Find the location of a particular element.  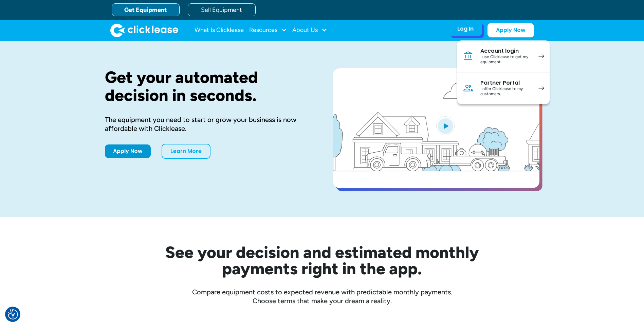

a: open lightbox is located at coordinates (437, 128).